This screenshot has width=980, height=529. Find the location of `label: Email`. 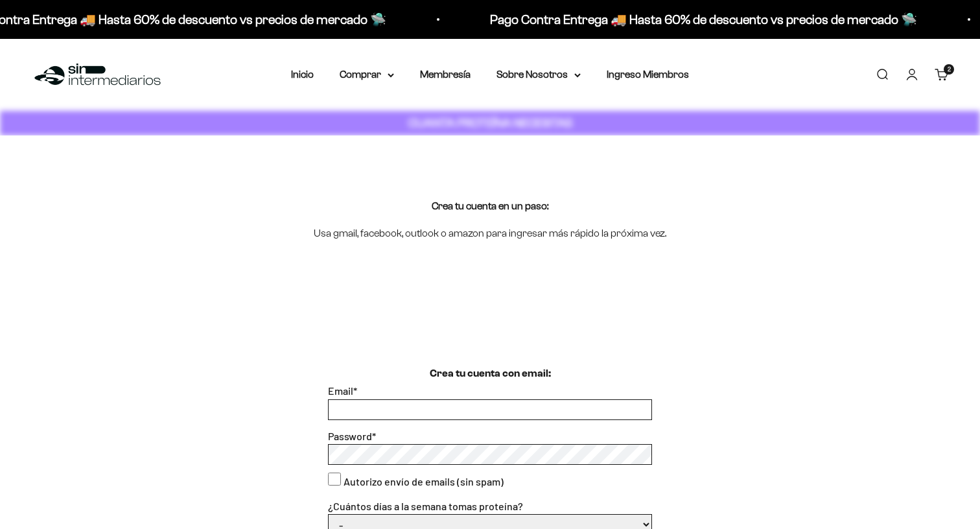

label: Email is located at coordinates (342, 390).